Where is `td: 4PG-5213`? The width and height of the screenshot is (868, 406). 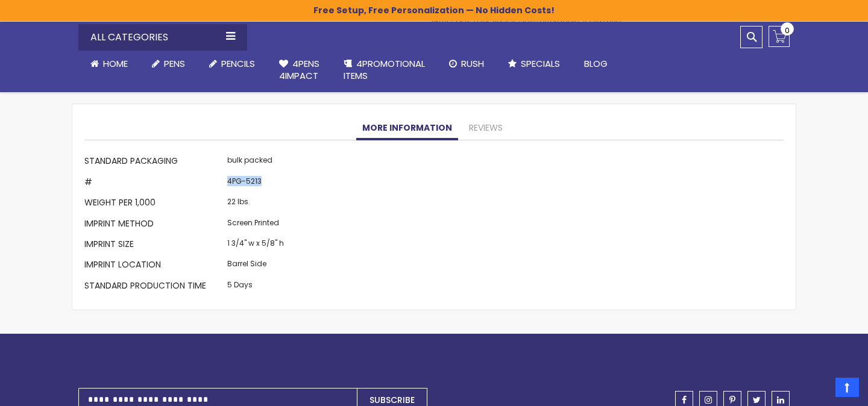 td: 4PG-5213 is located at coordinates (255, 183).